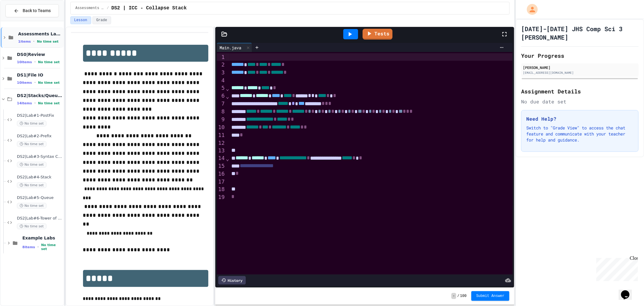 Image resolution: width=644 pixels, height=306 pixels. What do you see at coordinates (24, 41) in the screenshot?
I see `span: 1 items` at bounding box center [24, 41].